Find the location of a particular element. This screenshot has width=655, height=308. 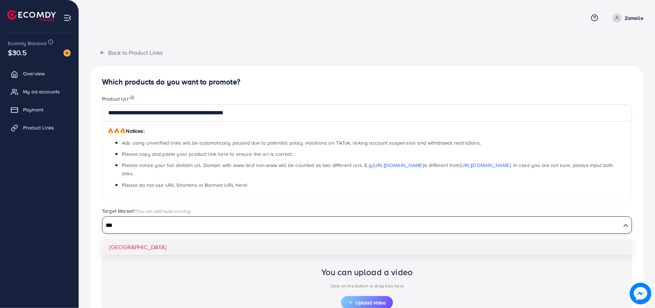

span: Please do not use URL Shortens or Banned URL here! is located at coordinates (185, 185).